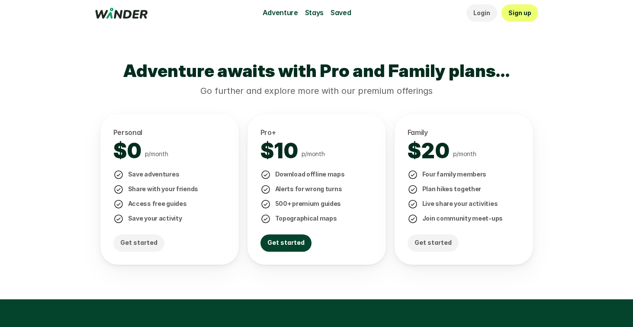 The image size is (633, 327). What do you see at coordinates (520, 13) in the screenshot?
I see `p: Sign up` at bounding box center [520, 13].